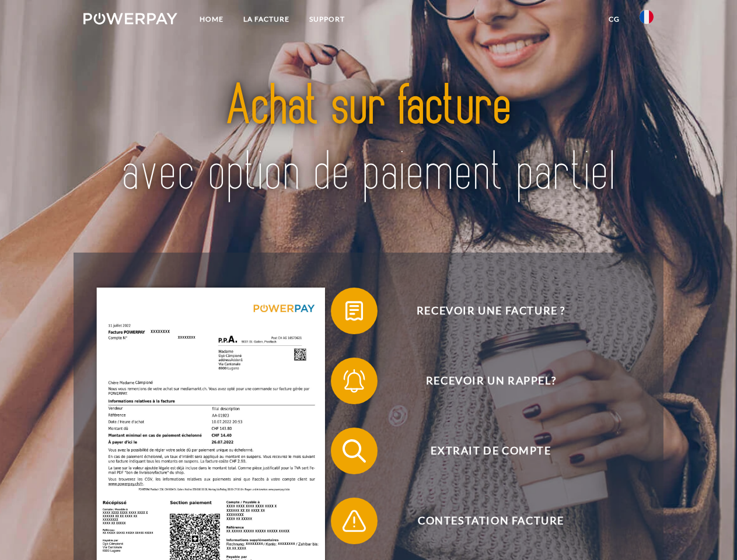 The height and width of the screenshot is (560, 737). What do you see at coordinates (482, 521) in the screenshot?
I see `button: Contestation Facture` at bounding box center [482, 521].